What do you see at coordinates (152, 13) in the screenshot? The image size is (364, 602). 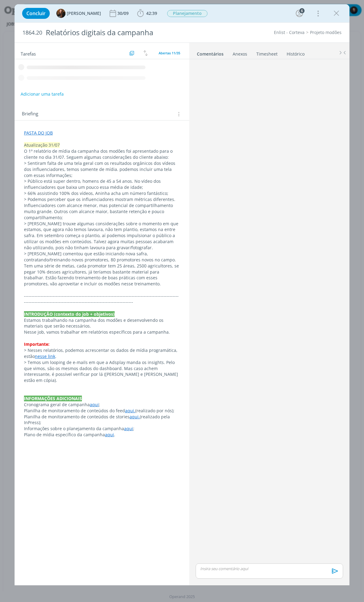 I see `span: 42:39` at bounding box center [152, 13].